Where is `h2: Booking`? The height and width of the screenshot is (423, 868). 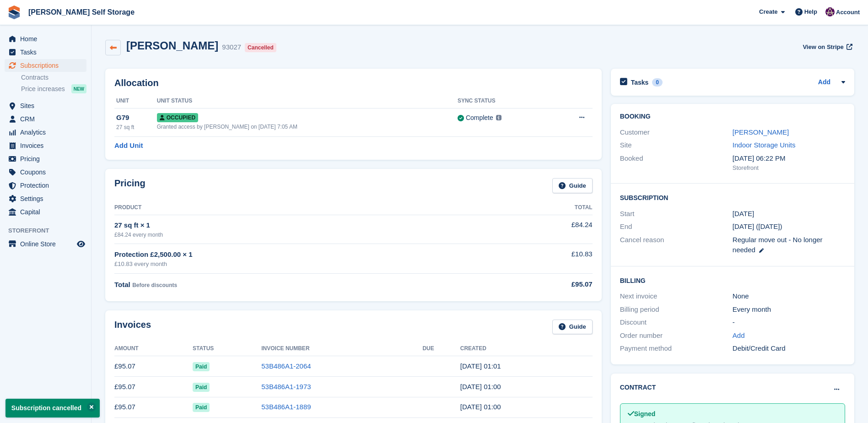 h2: Booking is located at coordinates (732, 117).